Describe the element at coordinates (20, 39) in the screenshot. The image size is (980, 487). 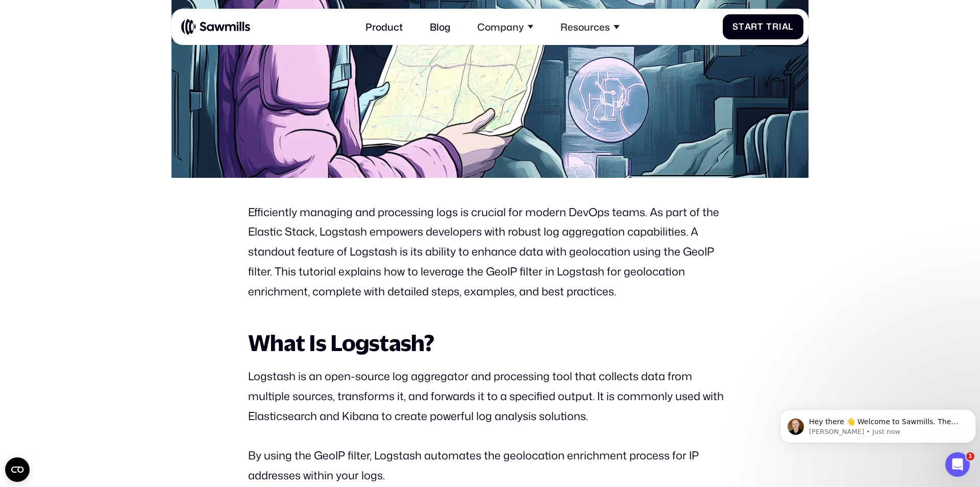
I see `img: Profile image for Winston` at that location.